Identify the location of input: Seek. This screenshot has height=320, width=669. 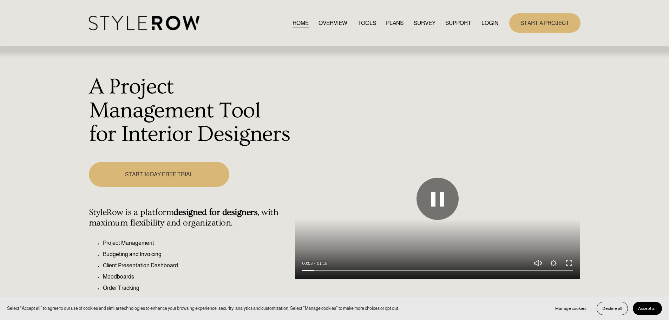
(437, 271).